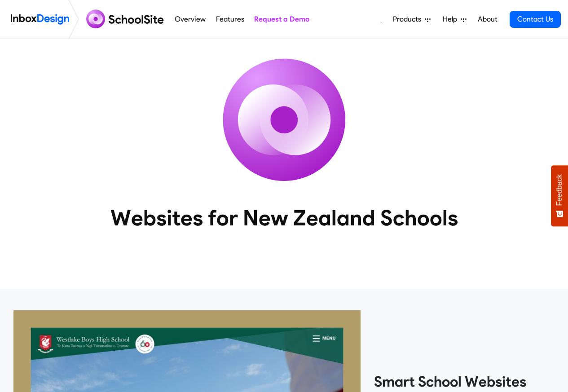 The height and width of the screenshot is (392, 568). I want to click on a: About, so click(487, 19).